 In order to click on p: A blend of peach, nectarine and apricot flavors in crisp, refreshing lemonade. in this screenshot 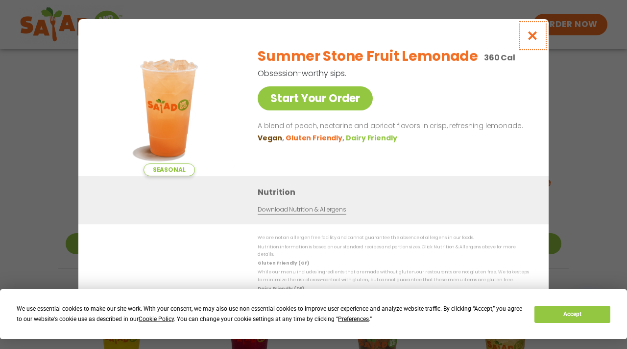, I will do `click(392, 126)`.